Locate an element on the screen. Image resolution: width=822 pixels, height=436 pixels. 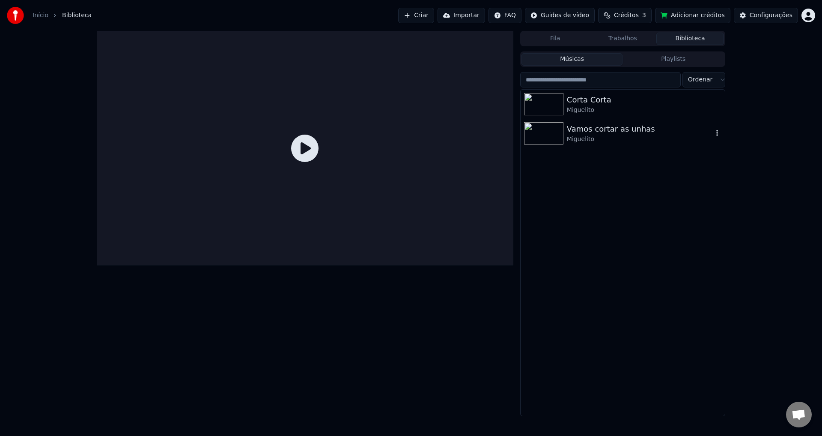
button: Créditos3 is located at coordinates (625, 15).